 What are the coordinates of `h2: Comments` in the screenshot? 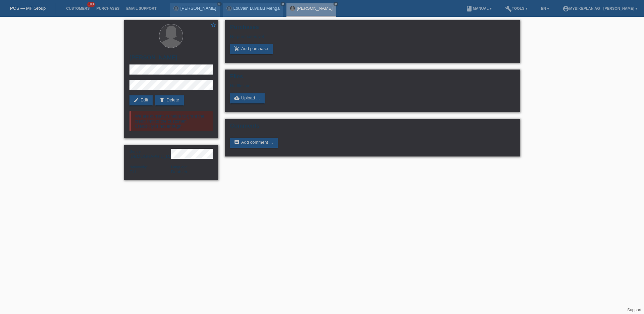 It's located at (372, 127).